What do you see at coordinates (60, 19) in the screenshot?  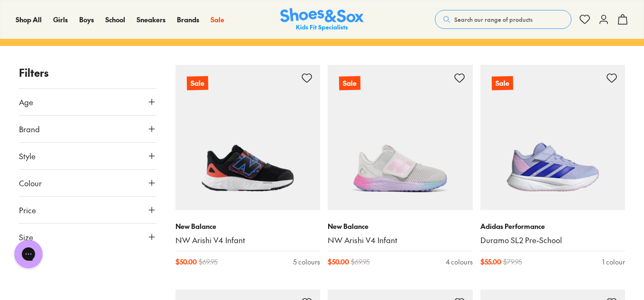 I see `span: Girls` at bounding box center [60, 19].